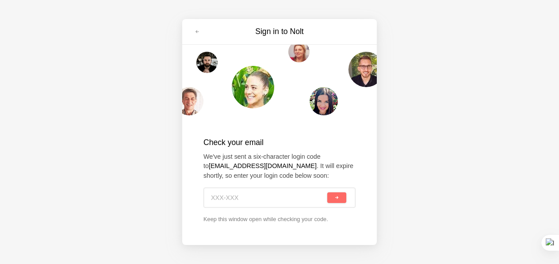  Describe the element at coordinates (268, 198) in the screenshot. I see `input: XXX-XXX` at that location.